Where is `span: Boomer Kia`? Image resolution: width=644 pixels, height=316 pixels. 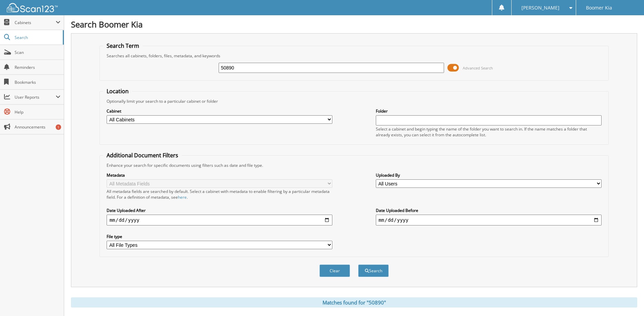
span: Boomer Kia is located at coordinates (598, 8).